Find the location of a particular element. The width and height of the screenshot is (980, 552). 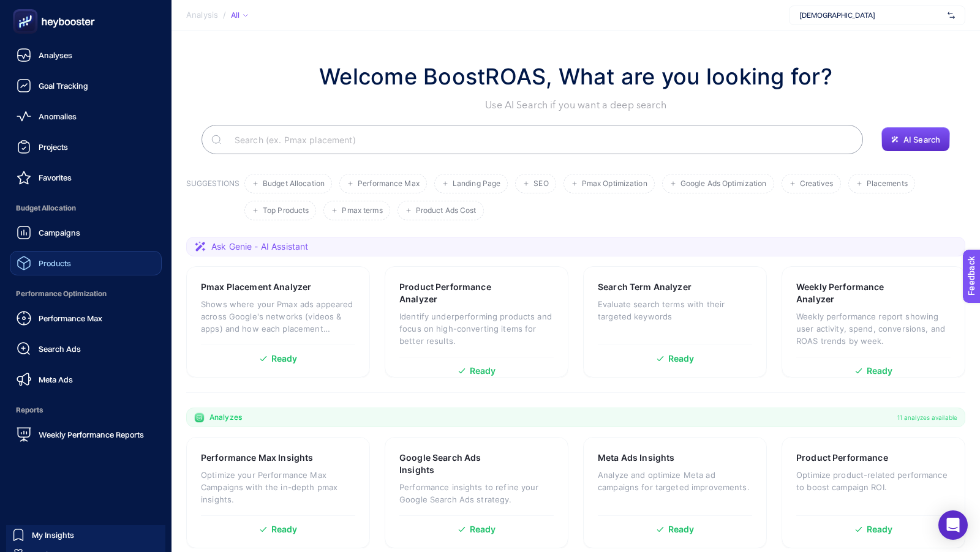

span: My Insights is located at coordinates (52, 536).